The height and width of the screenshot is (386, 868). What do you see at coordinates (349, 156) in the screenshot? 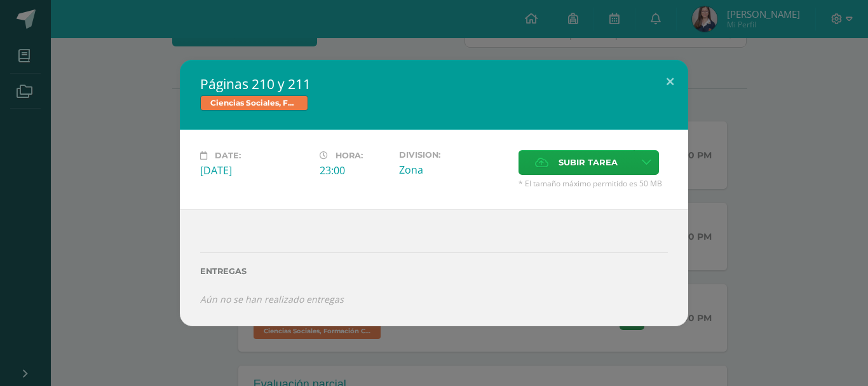
I see `span: Hora:` at bounding box center [349, 156].